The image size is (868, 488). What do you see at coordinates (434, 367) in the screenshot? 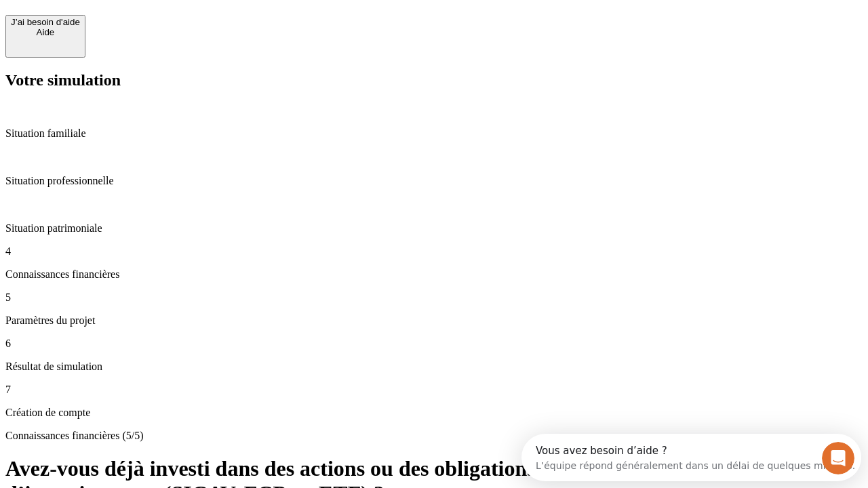
I see `p: Résultat de simulation` at bounding box center [434, 367].